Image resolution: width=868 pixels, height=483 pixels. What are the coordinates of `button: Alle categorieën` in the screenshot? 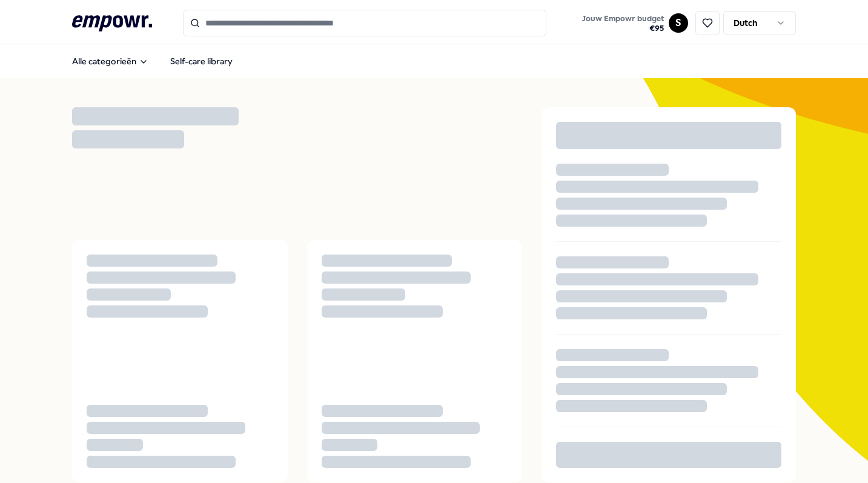 It's located at (111, 61).